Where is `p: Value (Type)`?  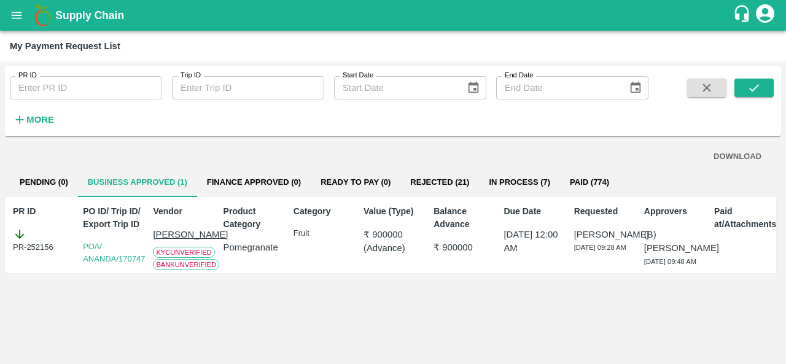
p: Value (Type) is located at coordinates (393, 211).